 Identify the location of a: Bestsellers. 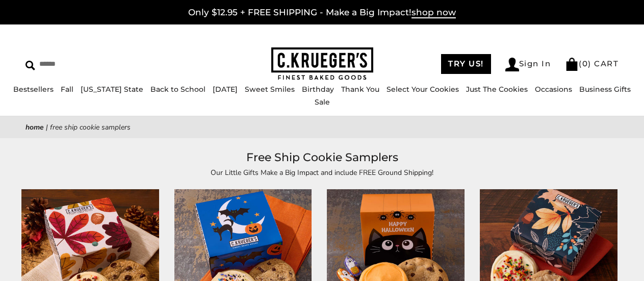
(33, 89).